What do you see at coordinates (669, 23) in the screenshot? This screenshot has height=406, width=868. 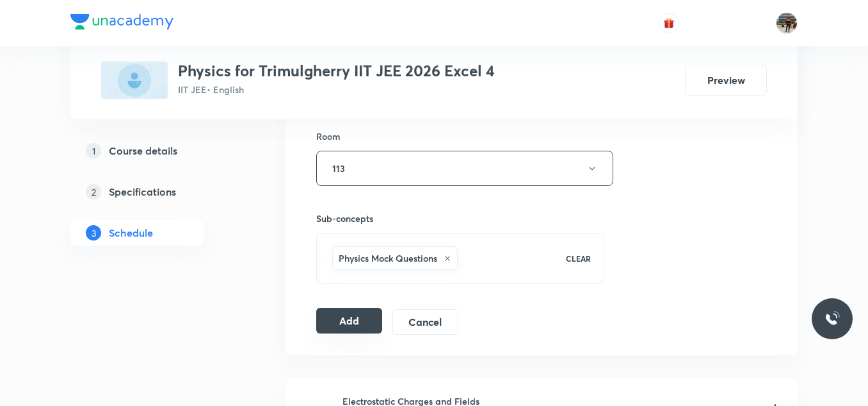 I see `button: avatar` at bounding box center [669, 23].